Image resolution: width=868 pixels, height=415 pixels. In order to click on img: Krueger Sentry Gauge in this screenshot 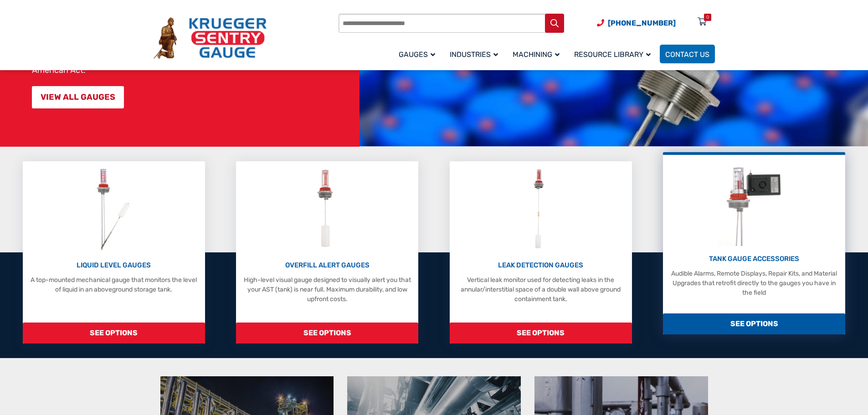, I will do `click(210, 38)`.